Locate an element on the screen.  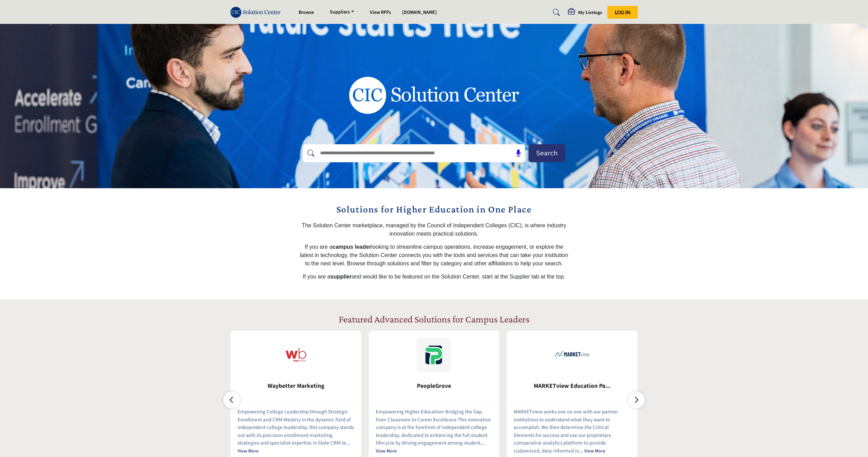
img: MARKETview Education Partners is located at coordinates (572, 355).